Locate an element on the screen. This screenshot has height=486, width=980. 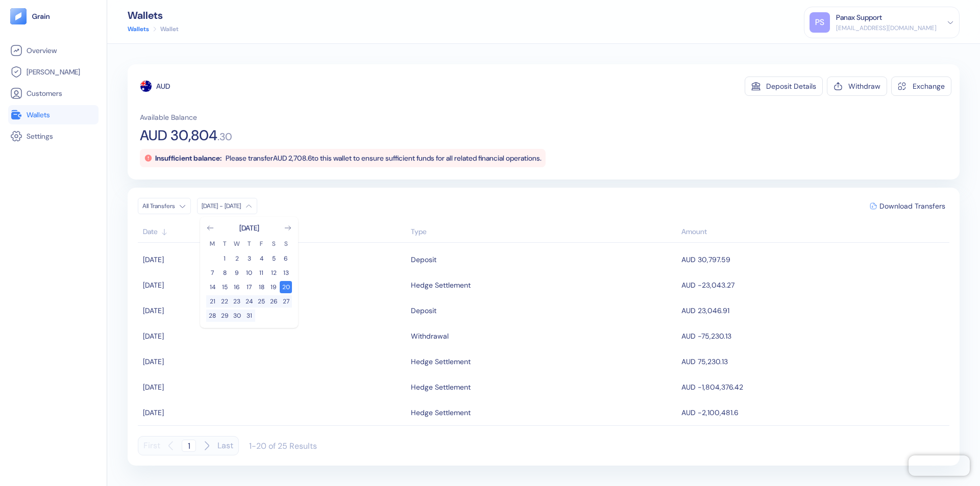
button: 18 is located at coordinates (262, 288).